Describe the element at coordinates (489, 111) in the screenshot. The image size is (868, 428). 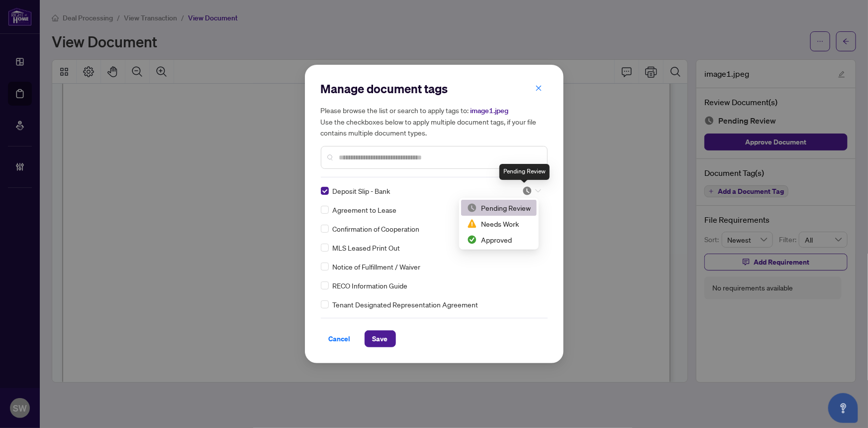
I see `span: image1.jpeg` at that location.